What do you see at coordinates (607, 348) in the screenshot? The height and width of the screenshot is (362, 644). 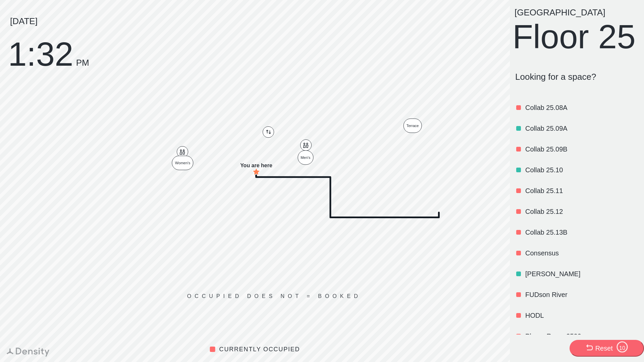 I see `button: Reset10` at bounding box center [607, 348].